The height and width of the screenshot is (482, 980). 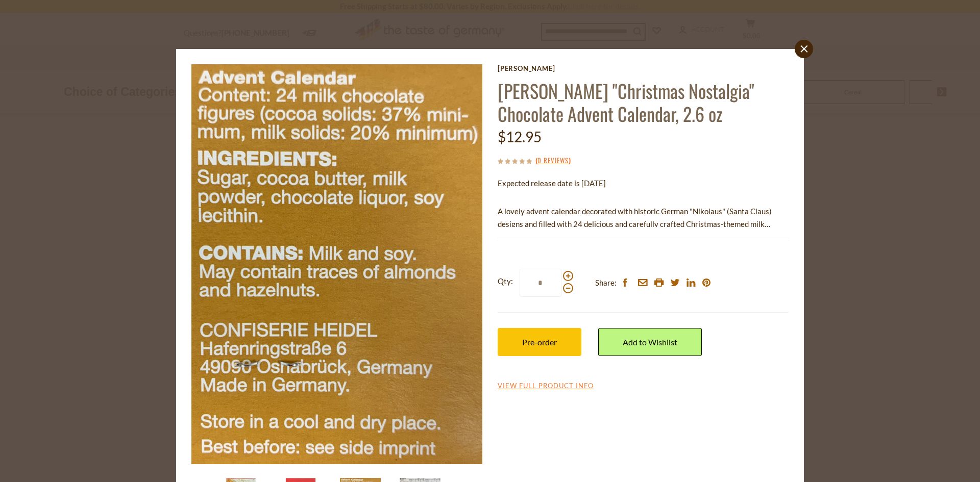 I want to click on button: Pre-order, so click(x=540, y=342).